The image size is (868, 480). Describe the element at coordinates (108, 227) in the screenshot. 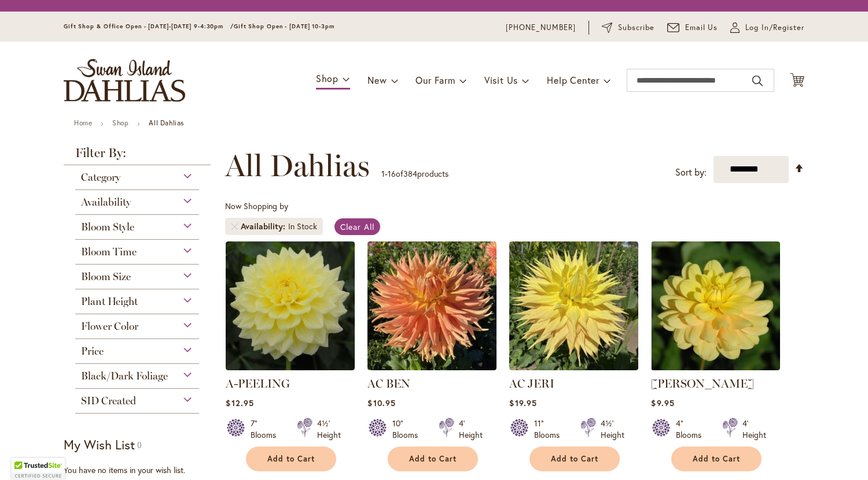

I see `span: Bloom Style` at that location.